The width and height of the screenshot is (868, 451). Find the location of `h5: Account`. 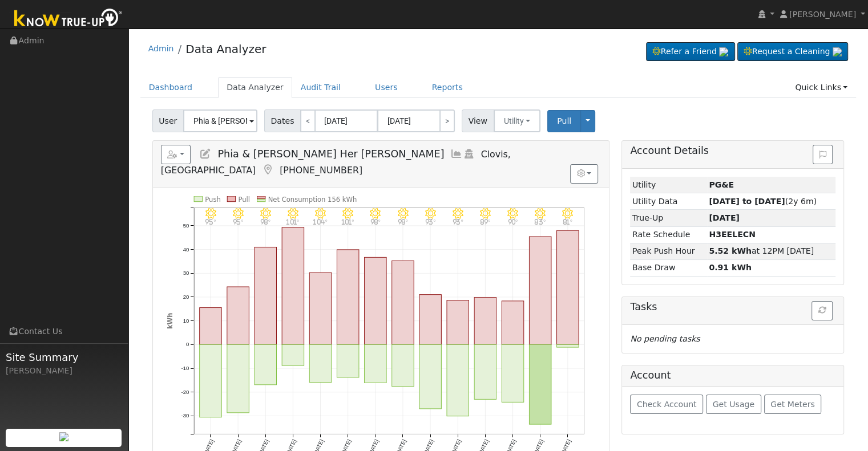

h5: Account is located at coordinates (650, 375).